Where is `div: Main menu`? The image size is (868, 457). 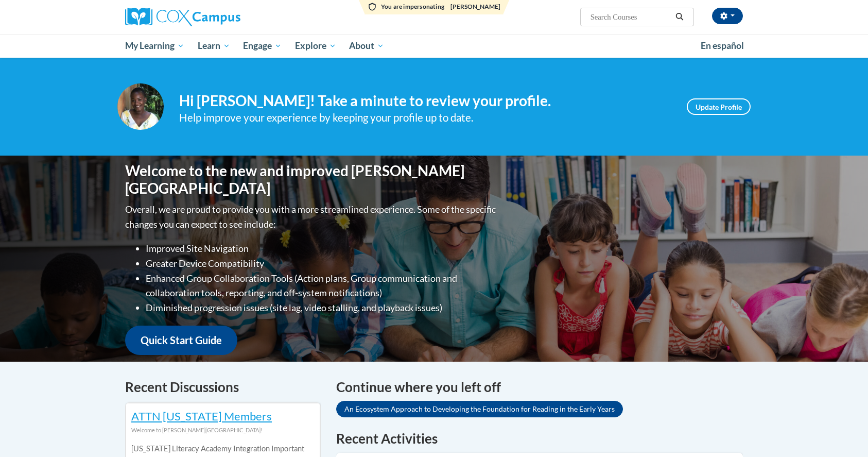 div: Main menu is located at coordinates (434, 46).